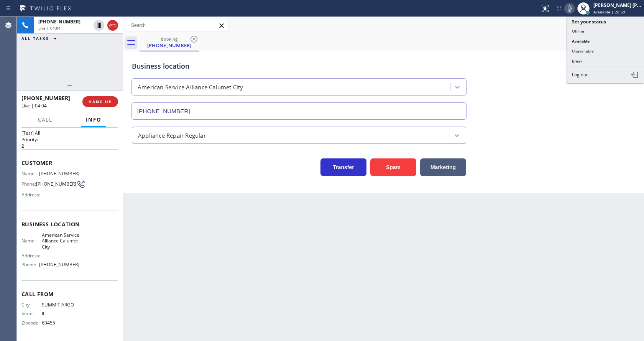  What do you see at coordinates (60, 323) in the screenshot?
I see `span: 60455` at bounding box center [60, 323].